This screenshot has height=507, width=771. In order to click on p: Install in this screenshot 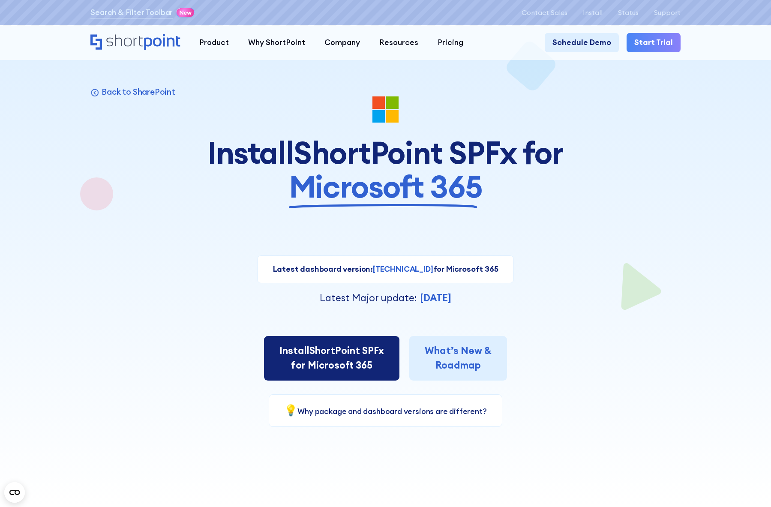, I will do `click(593, 12)`.